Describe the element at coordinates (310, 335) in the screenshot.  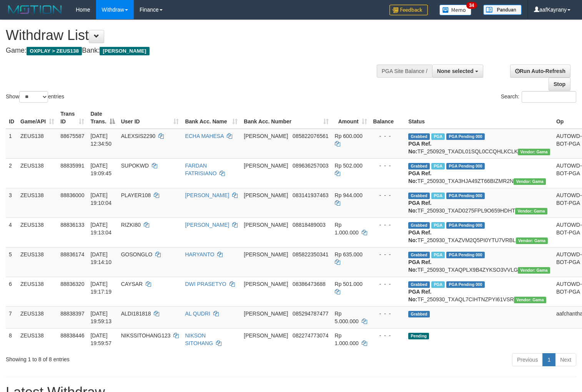
I see `span: Copy 082274773074 to clipboard` at that location.